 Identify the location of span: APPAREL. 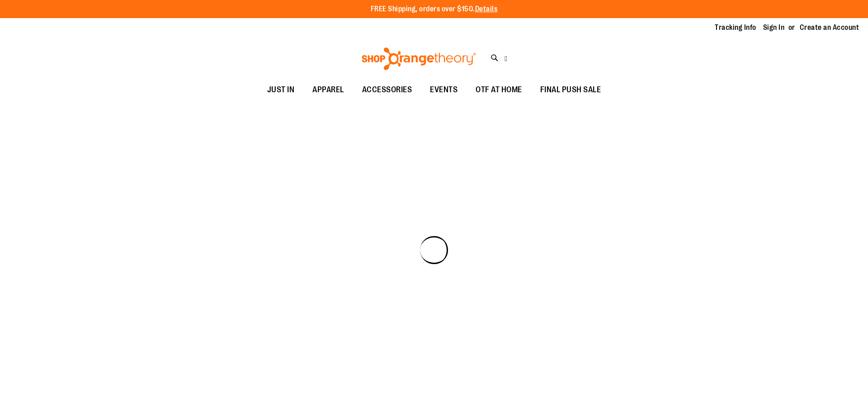
(329, 90).